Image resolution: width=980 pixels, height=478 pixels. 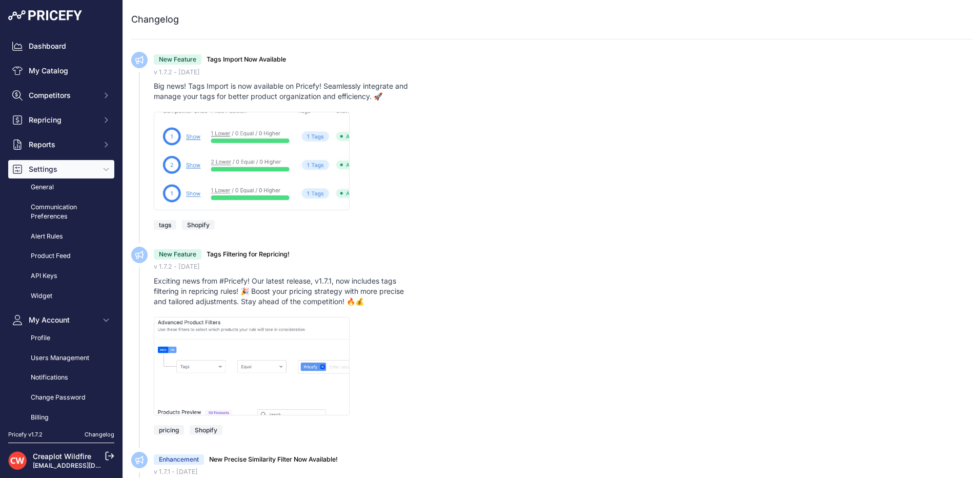 I want to click on button: Settings, so click(x=61, y=169).